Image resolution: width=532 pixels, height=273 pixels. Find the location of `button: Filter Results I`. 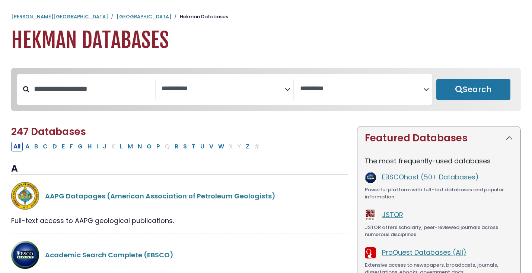

button: Filter Results I is located at coordinates (97, 146).